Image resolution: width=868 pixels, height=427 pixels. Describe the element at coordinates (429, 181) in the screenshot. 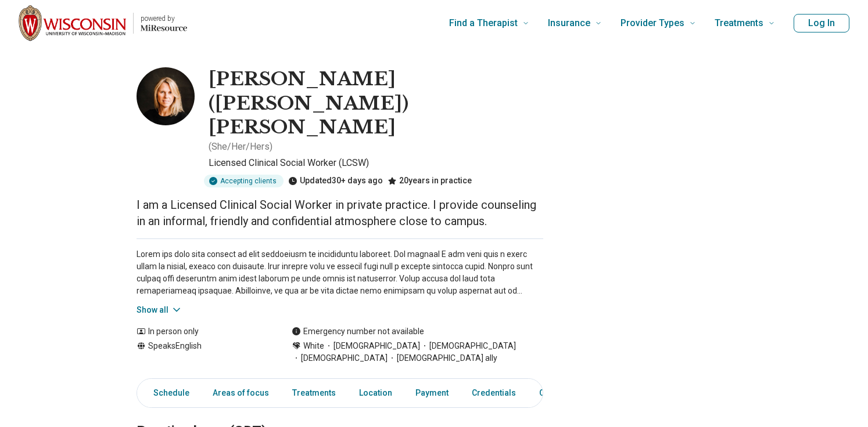

I see `div: 20 years in practice` at that location.